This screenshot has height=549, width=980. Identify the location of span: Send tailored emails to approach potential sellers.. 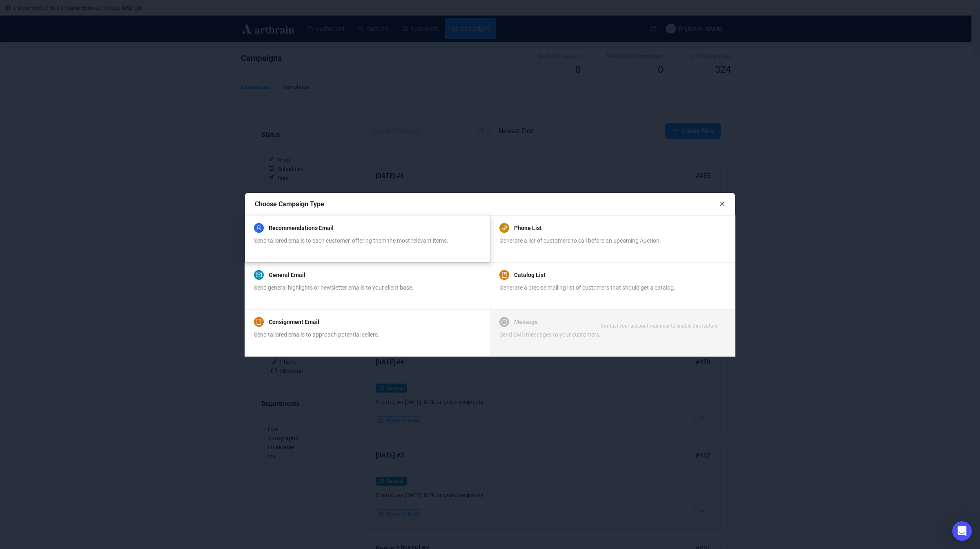
(317, 334).